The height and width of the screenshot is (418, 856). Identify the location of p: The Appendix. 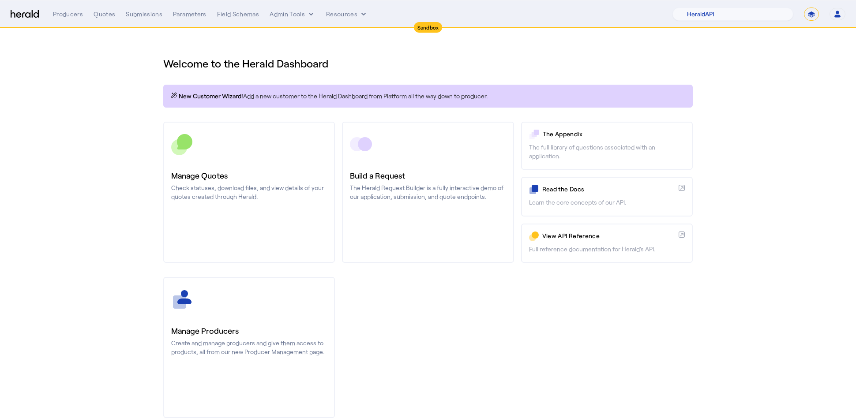
(613, 134).